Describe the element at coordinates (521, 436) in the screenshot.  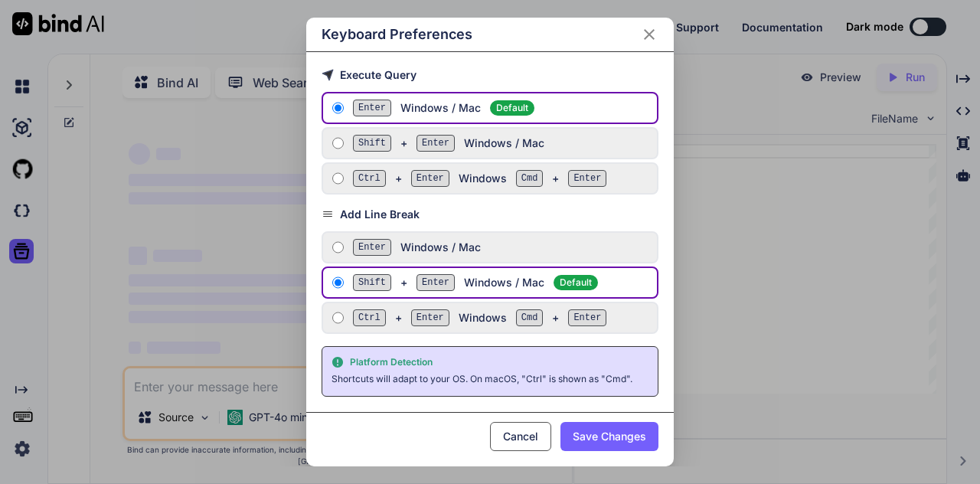
I see `button: Cancel` at that location.